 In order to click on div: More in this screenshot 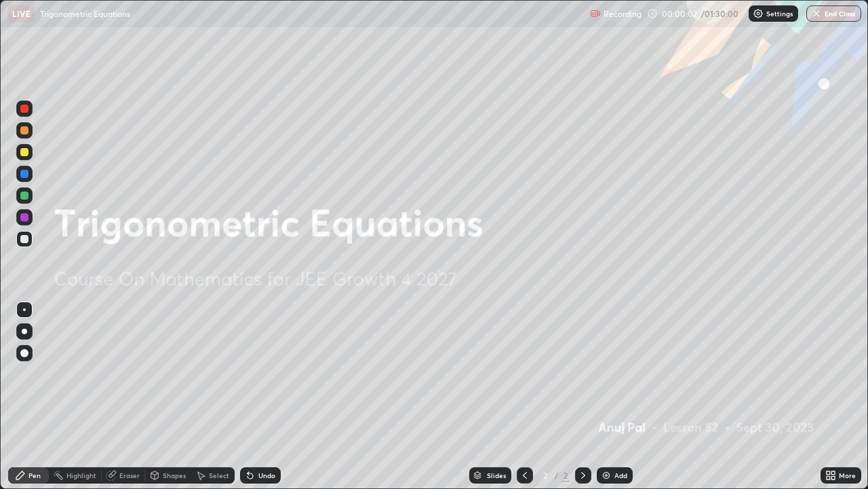, I will do `click(847, 475)`.